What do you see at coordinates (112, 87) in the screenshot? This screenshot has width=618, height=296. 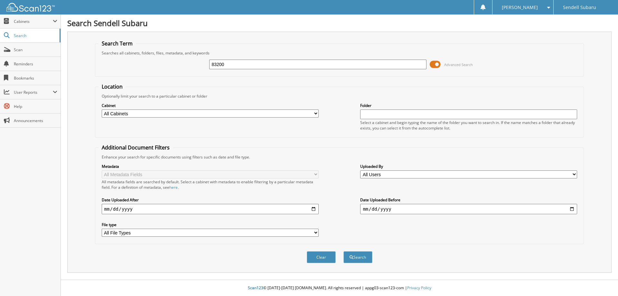 I see `legend: Location` at bounding box center [112, 87].